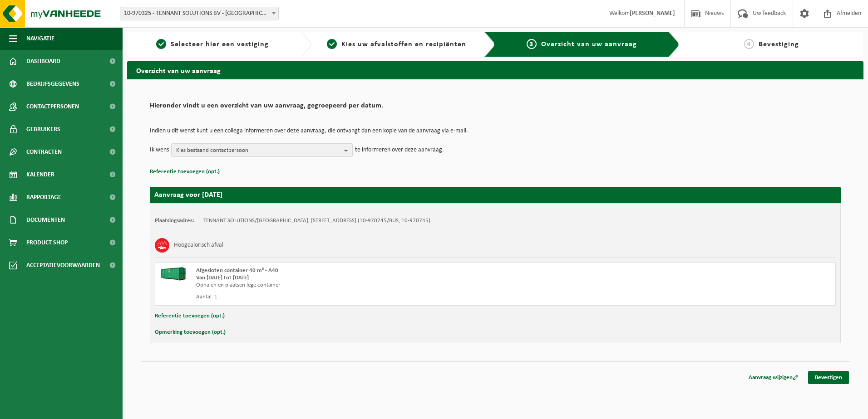  Describe the element at coordinates (47, 243) in the screenshot. I see `span: Product Shop` at that location.